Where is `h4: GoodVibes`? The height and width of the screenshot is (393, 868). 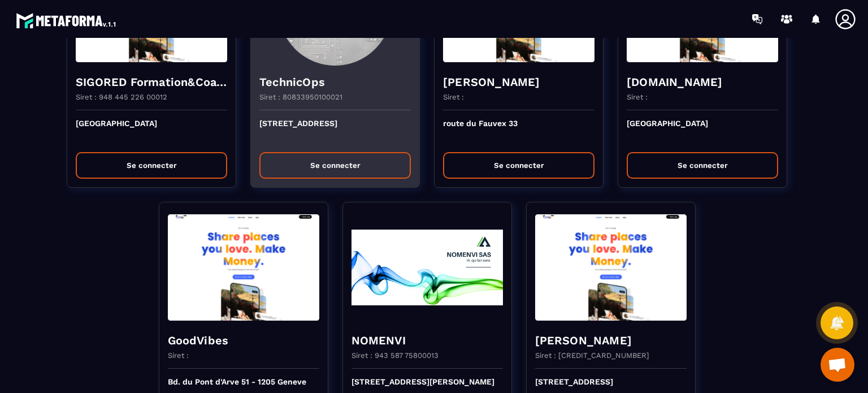 h4: GoodVibes is located at coordinates (243, 340).